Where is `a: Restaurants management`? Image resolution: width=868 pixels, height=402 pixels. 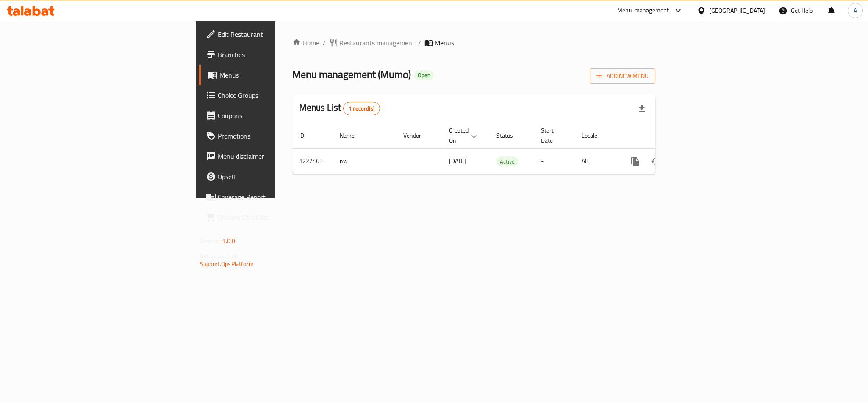 a: Restaurants management is located at coordinates (372, 43).